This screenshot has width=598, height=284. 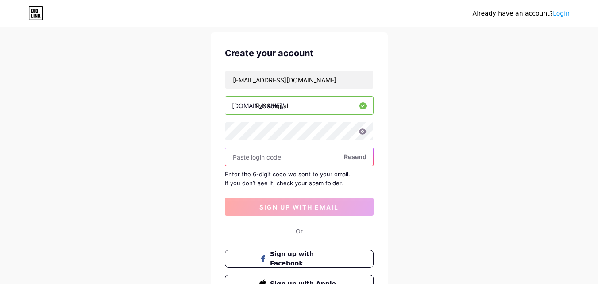 I want to click on a: Login, so click(x=562, y=13).